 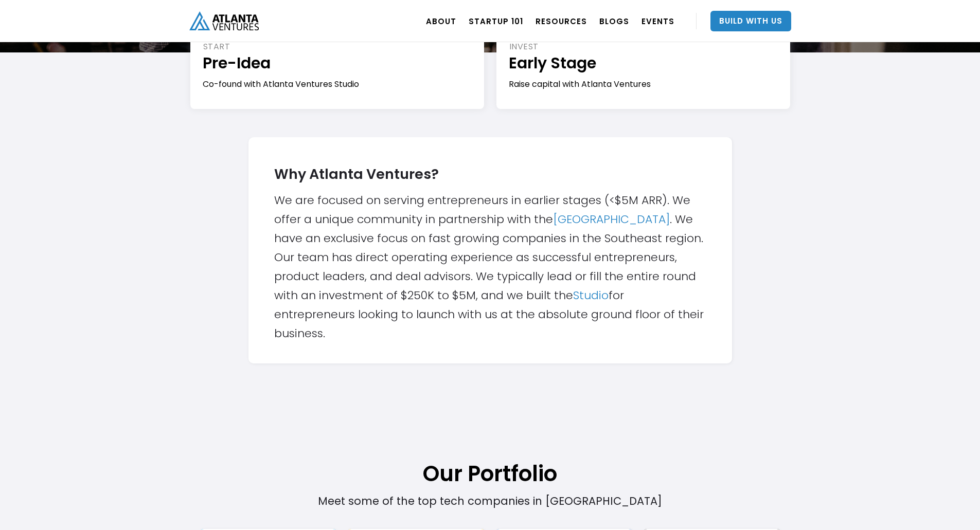 What do you see at coordinates (441, 21) in the screenshot?
I see `a: ABOUT` at bounding box center [441, 21].